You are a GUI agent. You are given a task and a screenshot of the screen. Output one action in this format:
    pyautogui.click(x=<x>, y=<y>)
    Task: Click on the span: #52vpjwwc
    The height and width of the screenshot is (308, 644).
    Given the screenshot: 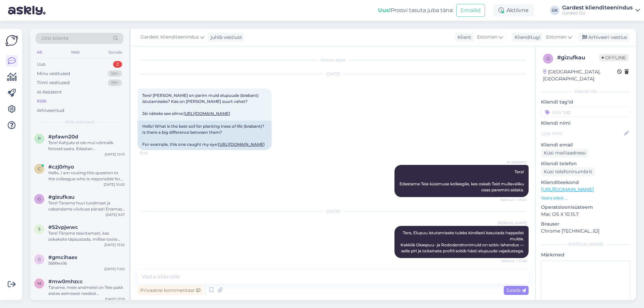 What is the action you would take?
    pyautogui.click(x=63, y=227)
    